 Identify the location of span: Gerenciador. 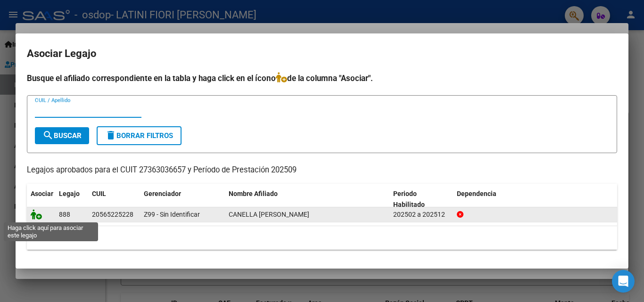
(162, 194).